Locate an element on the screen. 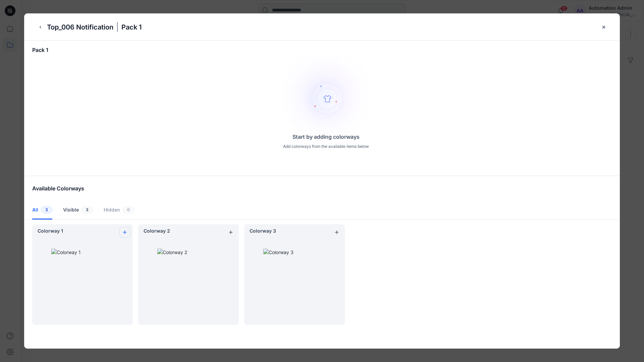 The height and width of the screenshot is (362, 644). div: Available Colorways is located at coordinates (322, 188).